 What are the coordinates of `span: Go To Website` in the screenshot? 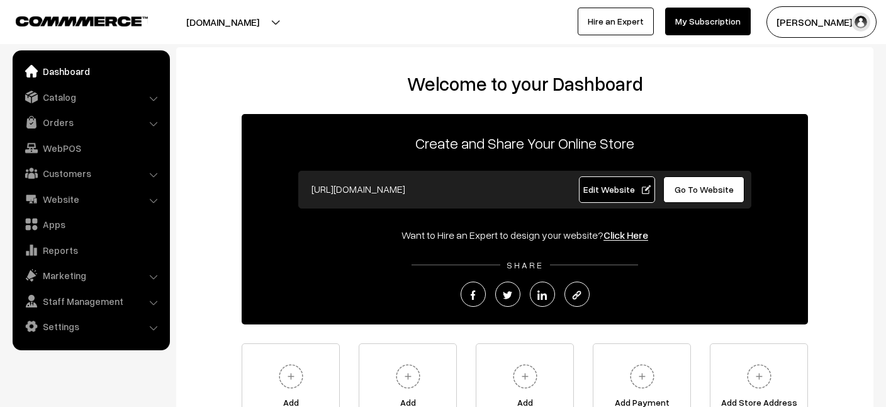 It's located at (704, 189).